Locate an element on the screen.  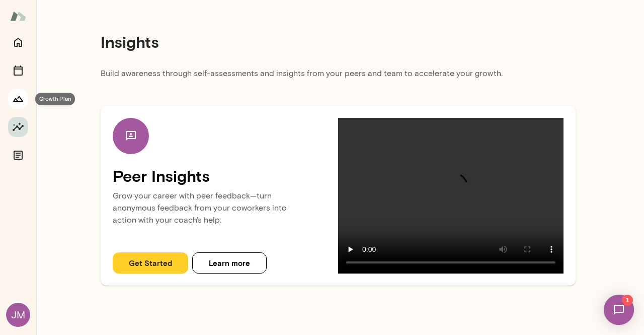
button: Home is located at coordinates (18, 42).